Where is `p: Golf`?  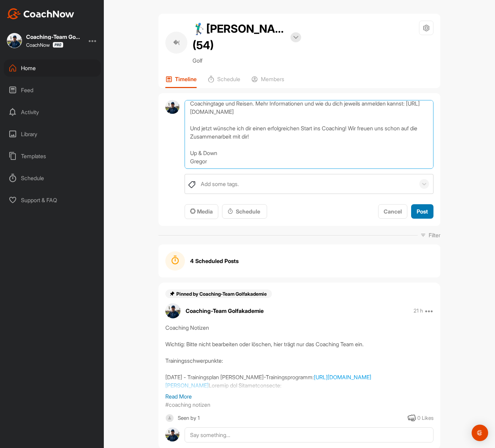 p: Golf is located at coordinates (247, 61).